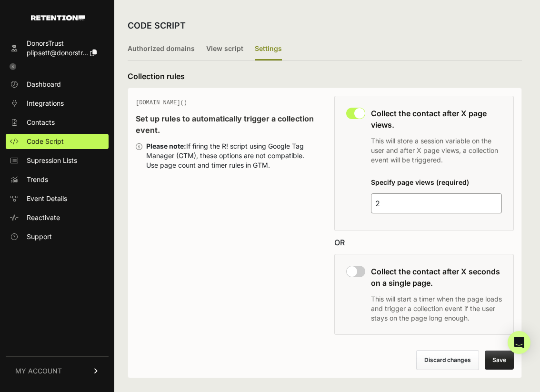 The width and height of the screenshot is (540, 392). Describe the element at coordinates (269, 49) in the screenshot. I see `label: Settings` at that location.